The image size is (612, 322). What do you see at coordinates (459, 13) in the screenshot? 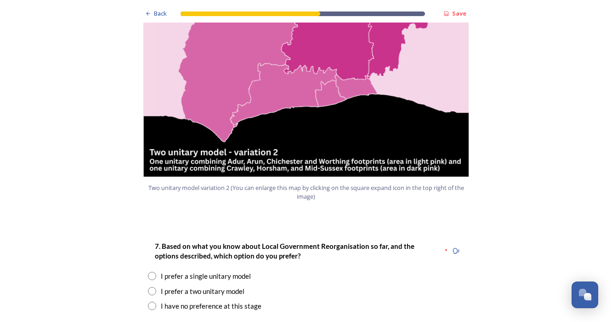
I see `strong: Save` at bounding box center [459, 13].